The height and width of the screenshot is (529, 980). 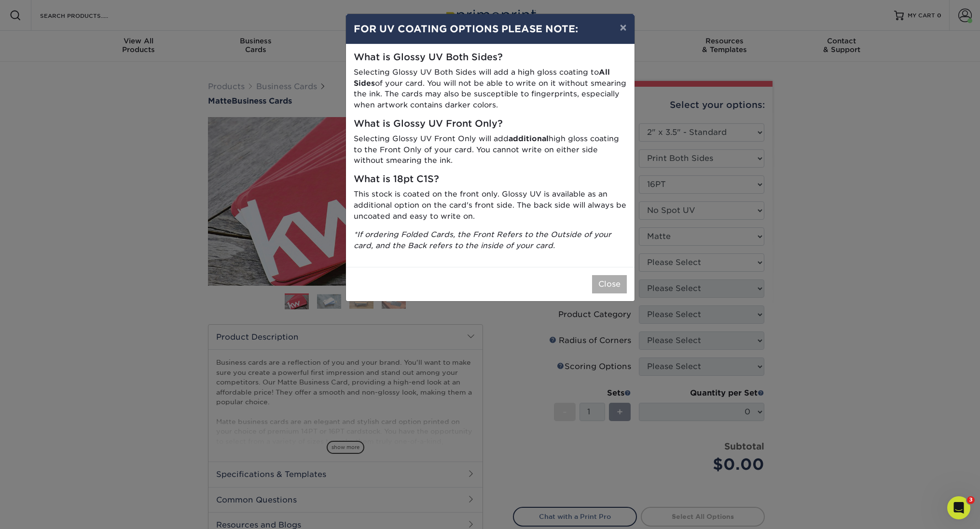 I want to click on h5: What is 18pt C1S?, so click(x=490, y=179).